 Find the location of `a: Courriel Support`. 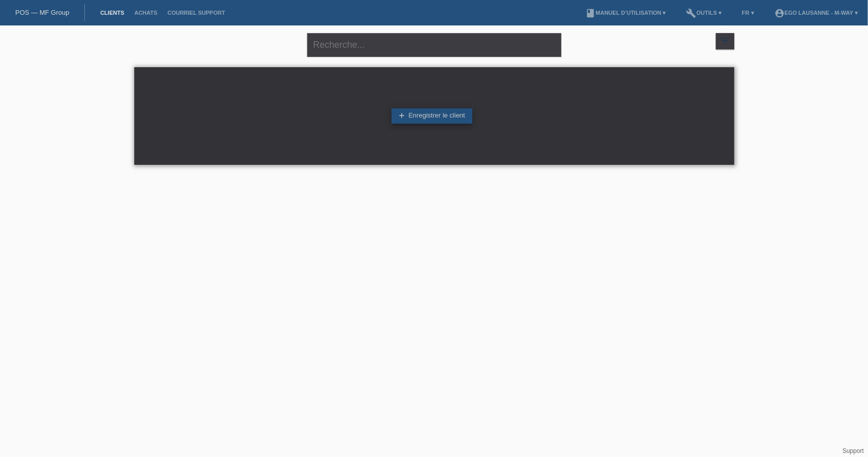

a: Courriel Support is located at coordinates (196, 13).